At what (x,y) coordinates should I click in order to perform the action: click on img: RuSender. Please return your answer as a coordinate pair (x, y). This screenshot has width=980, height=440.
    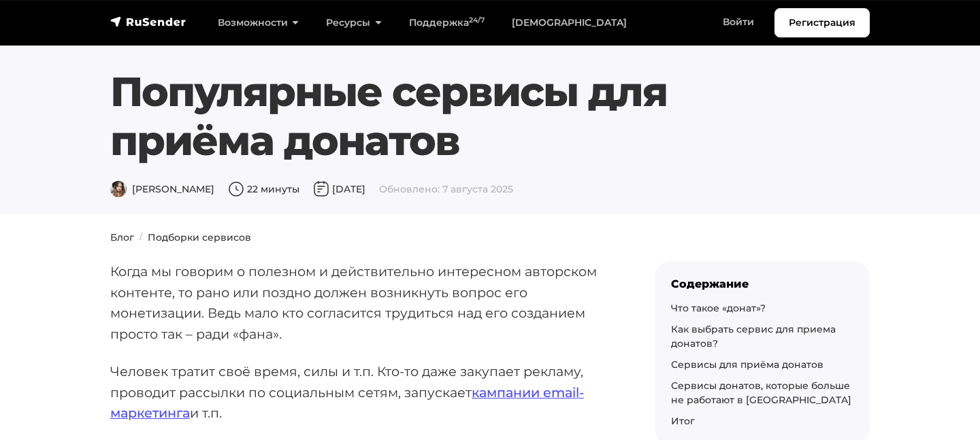
    Looking at the image, I should click on (148, 22).